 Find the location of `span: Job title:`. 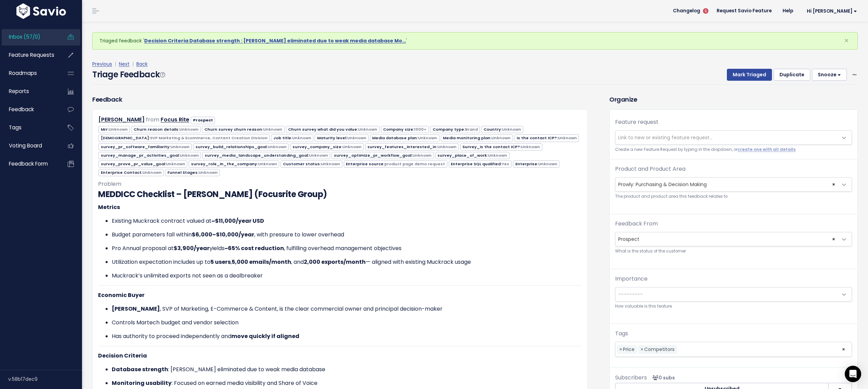

span: Job title: is located at coordinates (293, 138).